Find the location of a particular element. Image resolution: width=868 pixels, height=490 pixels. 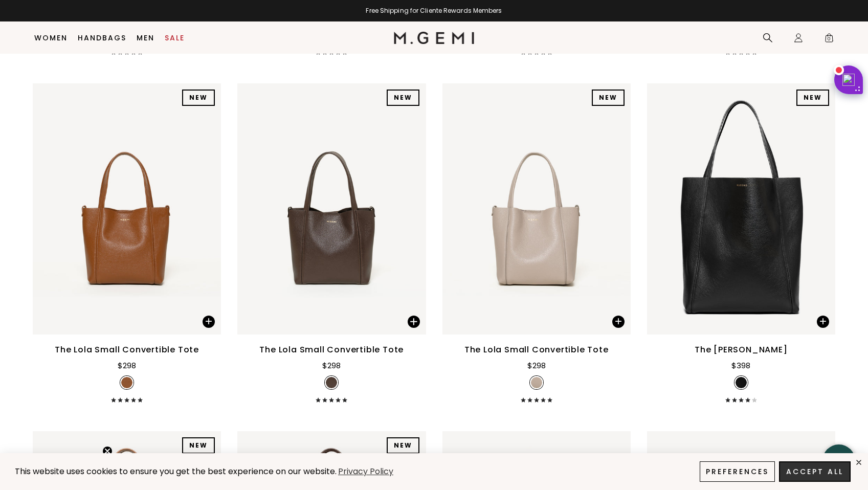

button: Preferences is located at coordinates (737, 472).